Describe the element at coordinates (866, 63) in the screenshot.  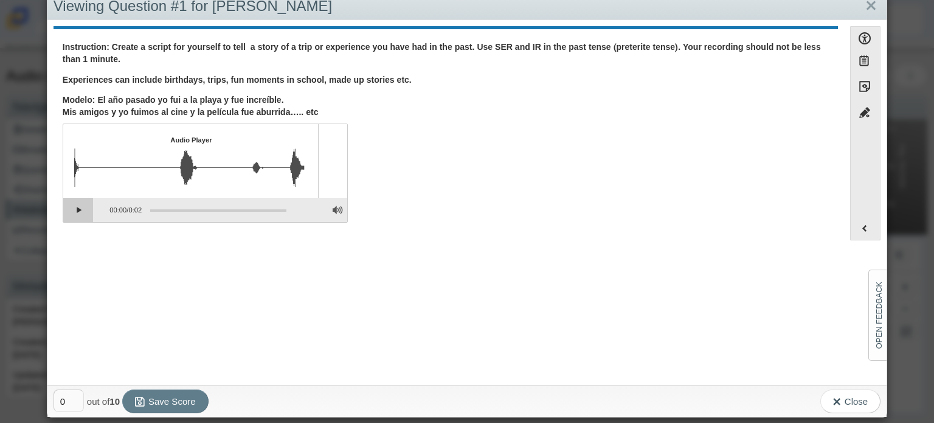
I see `button: Notepad` at that location.